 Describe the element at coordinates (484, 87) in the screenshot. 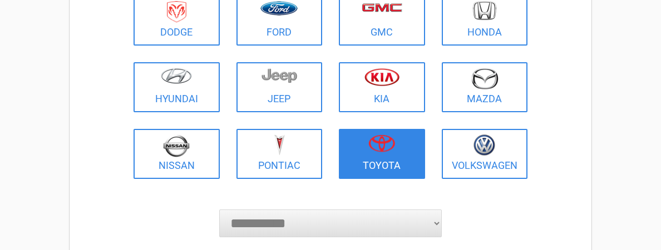

I see `a: Mazda` at that location.